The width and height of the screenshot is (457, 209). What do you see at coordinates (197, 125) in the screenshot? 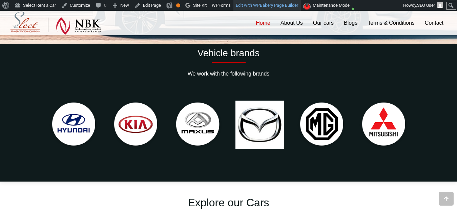
I see `img: Maxus` at bounding box center [197, 125].